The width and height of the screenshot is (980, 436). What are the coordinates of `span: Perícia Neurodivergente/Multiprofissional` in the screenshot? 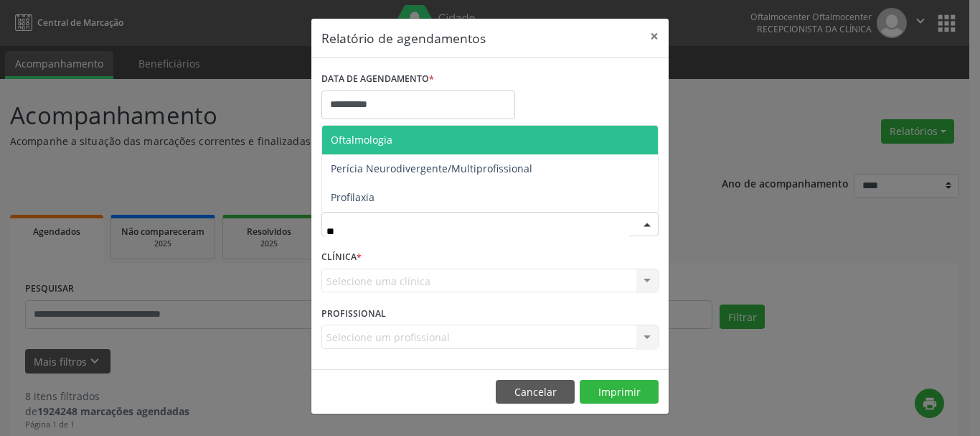 It's located at (431, 168).